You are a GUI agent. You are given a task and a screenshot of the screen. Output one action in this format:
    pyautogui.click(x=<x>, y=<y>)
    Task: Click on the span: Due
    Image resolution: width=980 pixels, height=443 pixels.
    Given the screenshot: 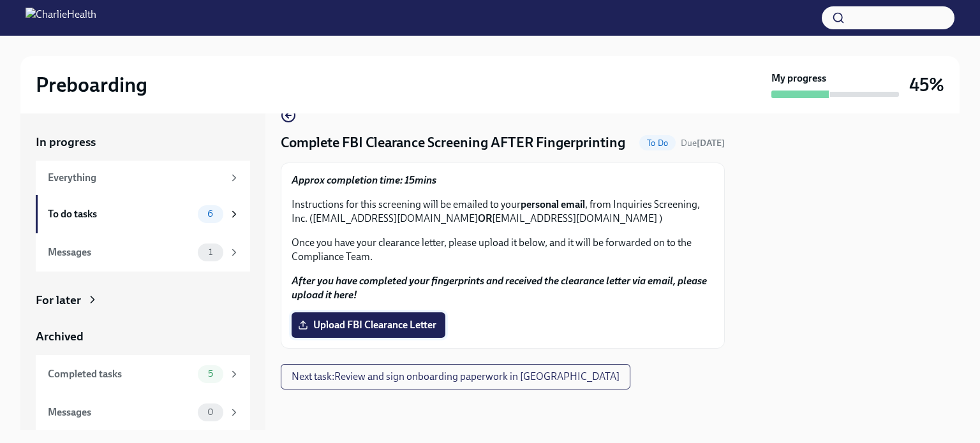 What is the action you would take?
    pyautogui.click(x=702, y=143)
    